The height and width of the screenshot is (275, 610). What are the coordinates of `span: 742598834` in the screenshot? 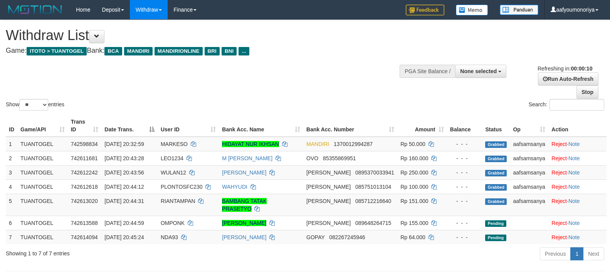 It's located at (84, 144).